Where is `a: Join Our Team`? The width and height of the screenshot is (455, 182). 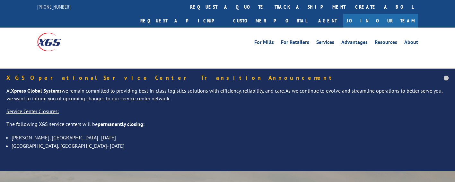
a: Join Our Team is located at coordinates (380, 21).